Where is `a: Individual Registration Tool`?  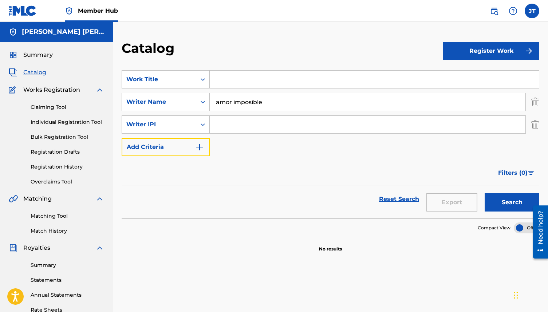
a: Individual Registration Tool is located at coordinates (67, 122).